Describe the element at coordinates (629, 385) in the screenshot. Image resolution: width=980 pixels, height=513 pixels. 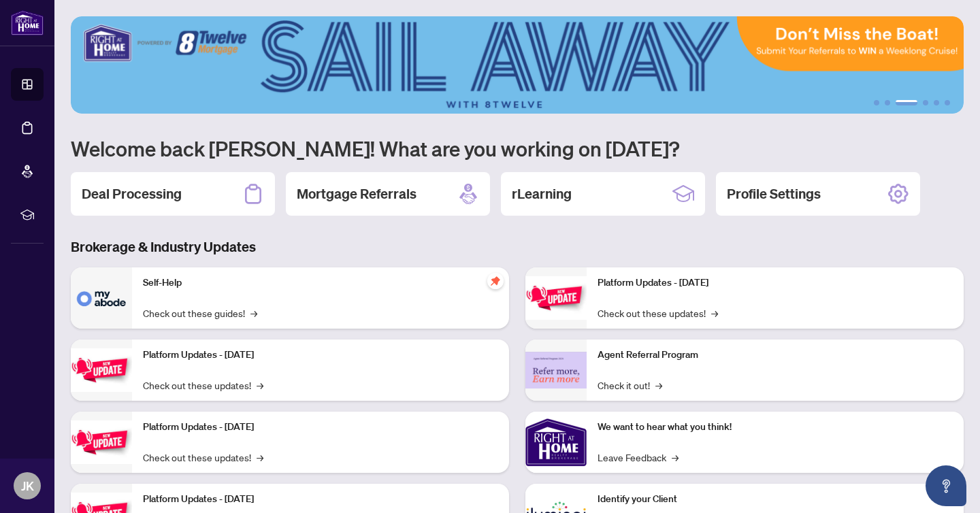
I see `a: Check it out!→` at that location.